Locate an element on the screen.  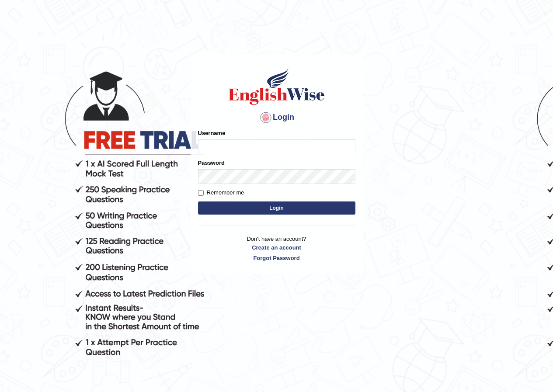
label: Username is located at coordinates (212, 133).